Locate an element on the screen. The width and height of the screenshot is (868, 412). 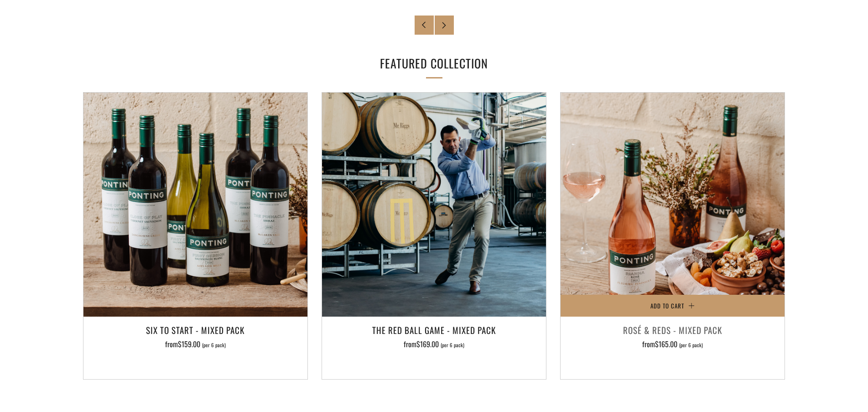
a: The Red Ball Game - Mixed Pack from$169.00 (per 6 pack) is located at coordinates (434, 345).